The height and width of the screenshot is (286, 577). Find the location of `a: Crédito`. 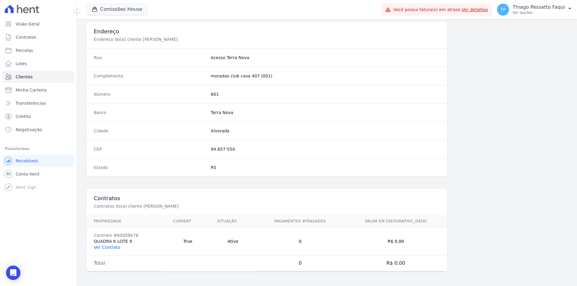

a: Crédito is located at coordinates (38, 117).